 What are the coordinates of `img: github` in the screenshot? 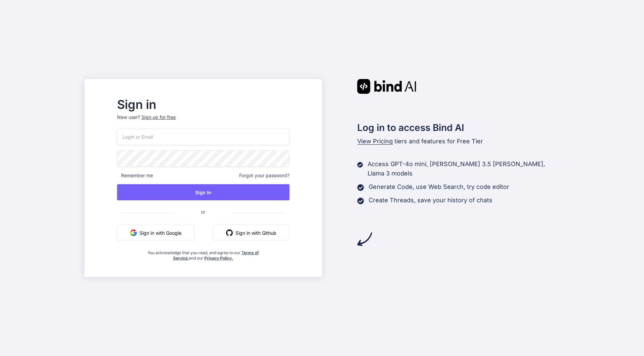 It's located at (230, 233).